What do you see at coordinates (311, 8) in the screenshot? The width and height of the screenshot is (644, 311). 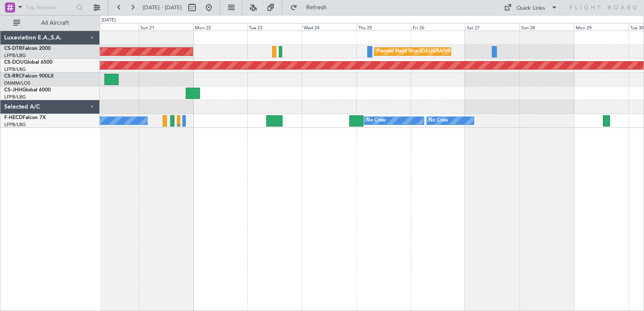 I see `button: Refresh` at bounding box center [311, 8].